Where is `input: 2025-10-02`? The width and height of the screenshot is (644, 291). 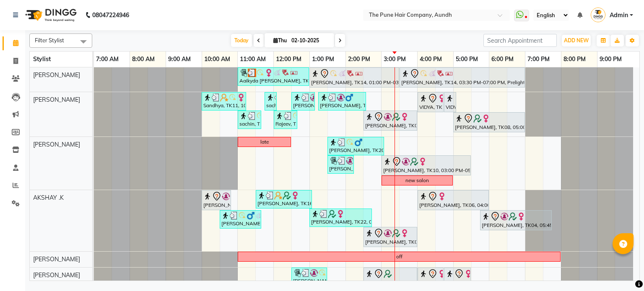
input: 2025-10-02 is located at coordinates (310, 41).